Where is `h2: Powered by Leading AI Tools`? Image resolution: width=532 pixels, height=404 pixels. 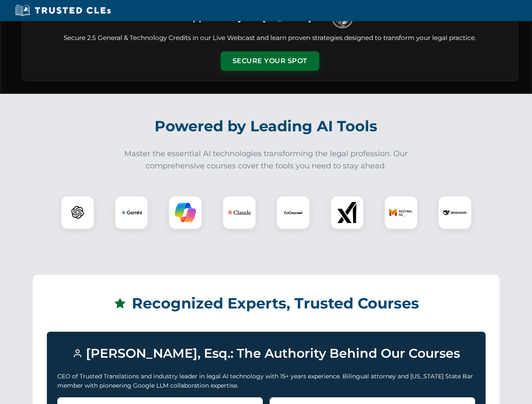 h2: Powered by Leading AI Tools is located at coordinates (266, 126).